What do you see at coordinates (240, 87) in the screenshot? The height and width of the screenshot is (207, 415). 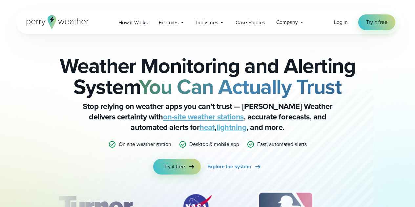 I see `strong: You Can Actually Trust` at bounding box center [240, 87].